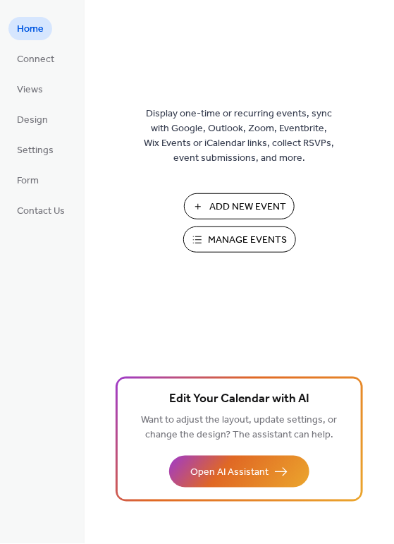 The width and height of the screenshot is (394, 544). What do you see at coordinates (35, 60) in the screenshot?
I see `span: Connect` at bounding box center [35, 60].